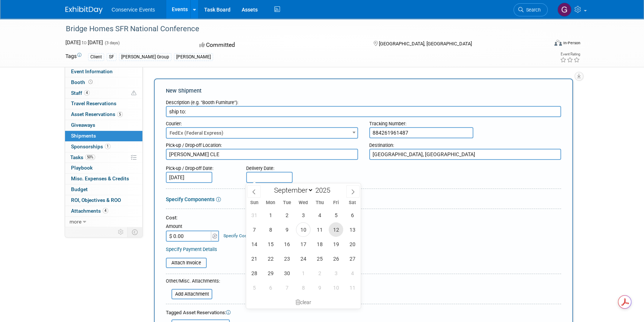 The image size is (644, 322). Describe the element at coordinates (352, 287) in the screenshot. I see `span: October 11, 2025` at that location.